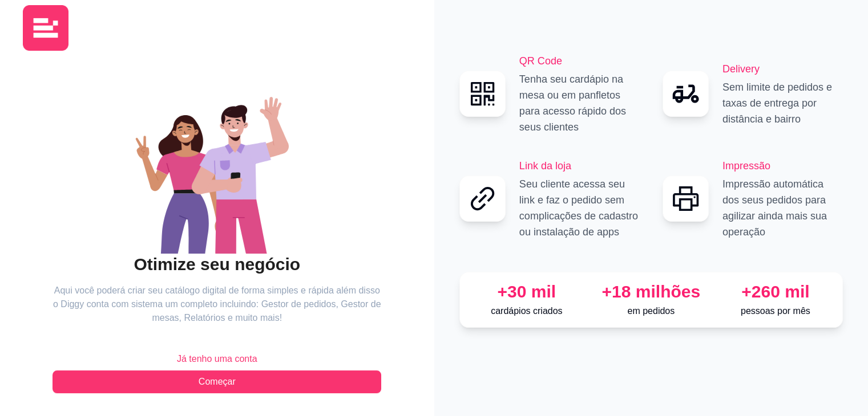  Describe the element at coordinates (651, 311) in the screenshot. I see `p: em pedidos` at that location.